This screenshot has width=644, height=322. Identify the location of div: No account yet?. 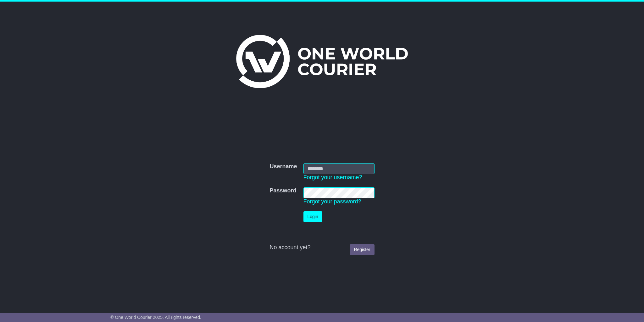
(322, 247).